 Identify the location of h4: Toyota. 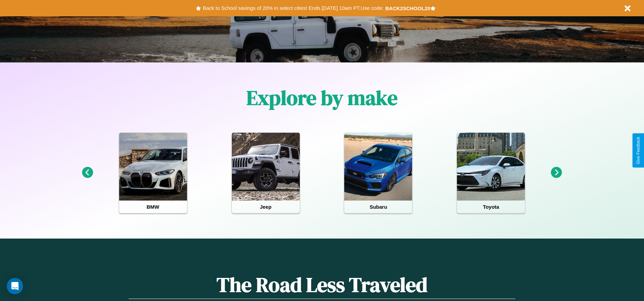
(491, 206).